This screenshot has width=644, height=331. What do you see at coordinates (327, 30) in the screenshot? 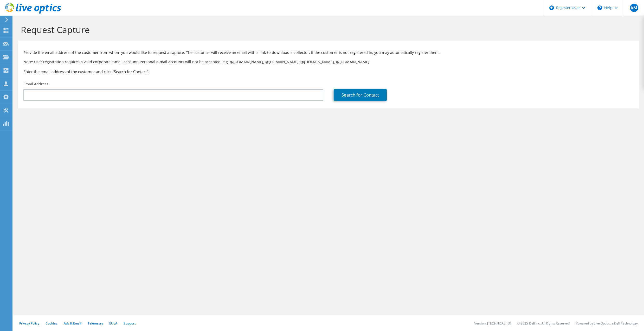
I see `h1: Request Capture` at bounding box center [327, 30].